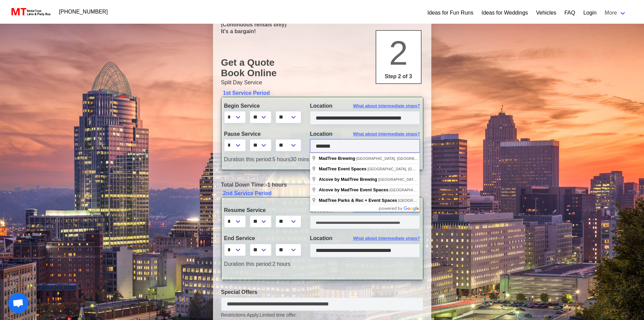  What do you see at coordinates (322, 292) in the screenshot?
I see `label: Special Offers` at bounding box center [322, 292].